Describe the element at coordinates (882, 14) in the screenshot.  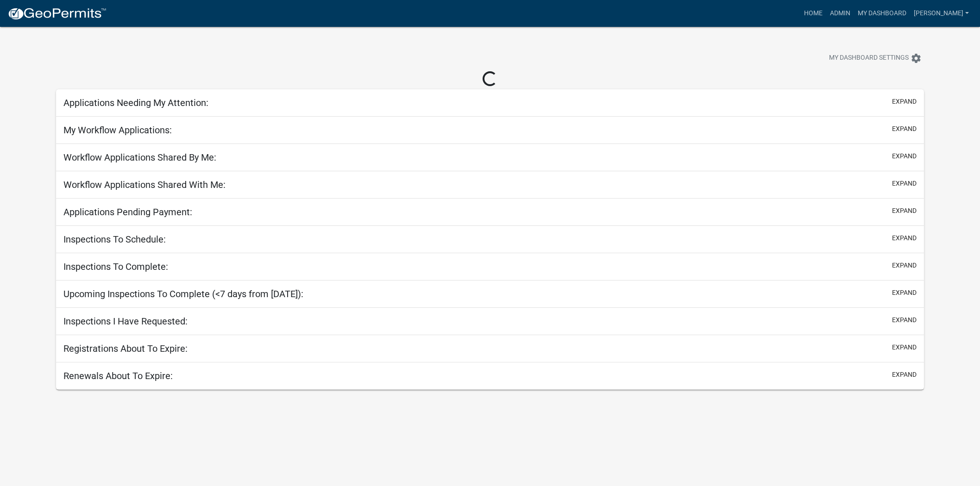
I see `a: My Dashboard` at that location.